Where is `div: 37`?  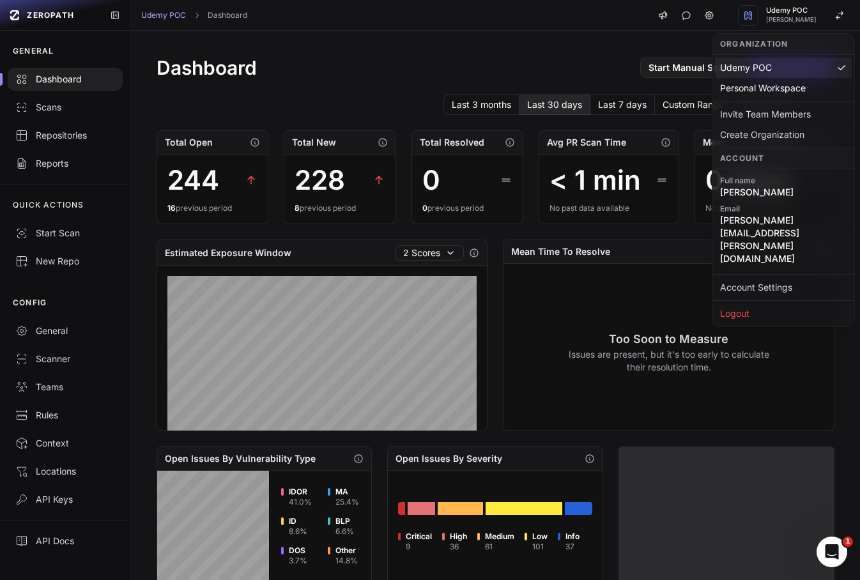
div: 37 is located at coordinates (573, 547).